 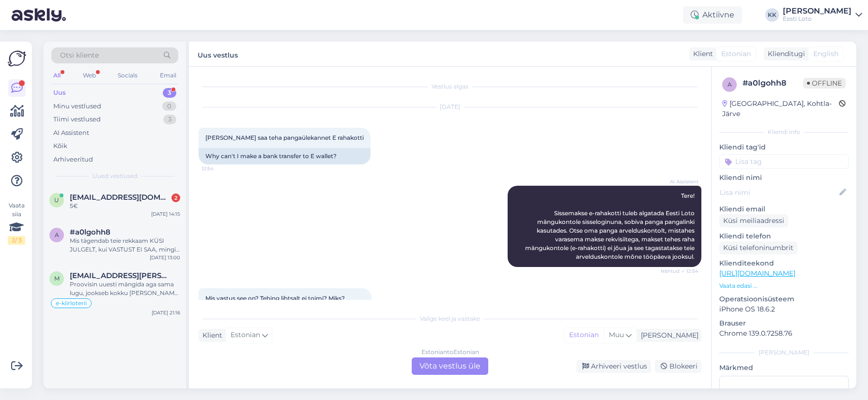 What do you see at coordinates (59, 93) in the screenshot?
I see `div: Uus` at bounding box center [59, 93].